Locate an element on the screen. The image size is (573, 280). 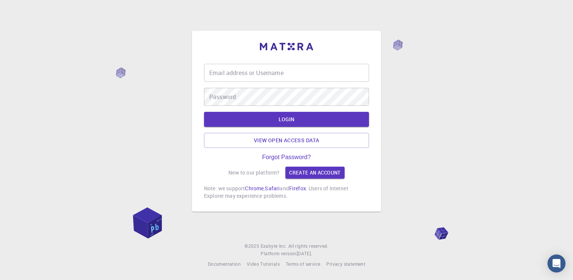
a: Video Tutorials is located at coordinates (263, 264).